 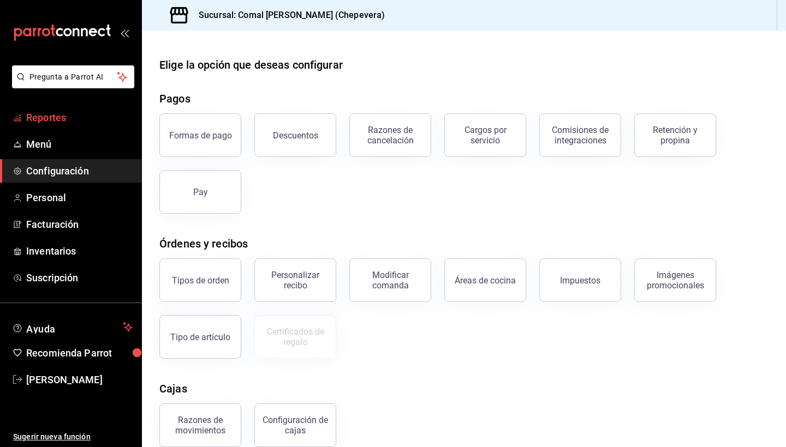 I want to click on span: Reportes, so click(x=79, y=117).